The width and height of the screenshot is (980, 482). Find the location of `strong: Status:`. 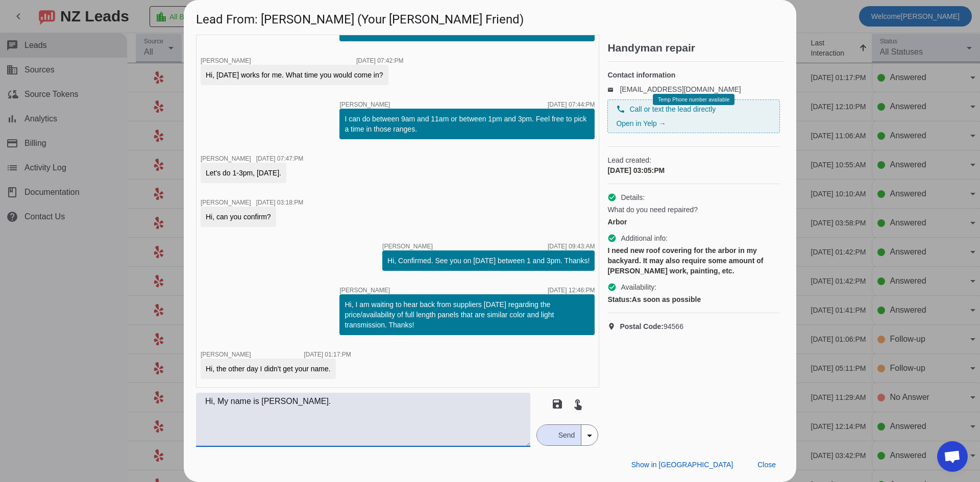

strong: Status: is located at coordinates (619, 300).